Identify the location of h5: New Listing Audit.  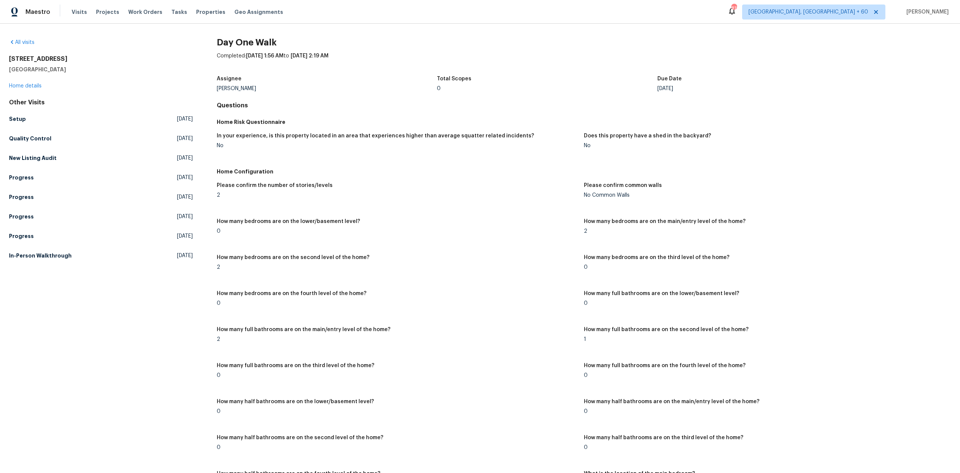
(33, 158).